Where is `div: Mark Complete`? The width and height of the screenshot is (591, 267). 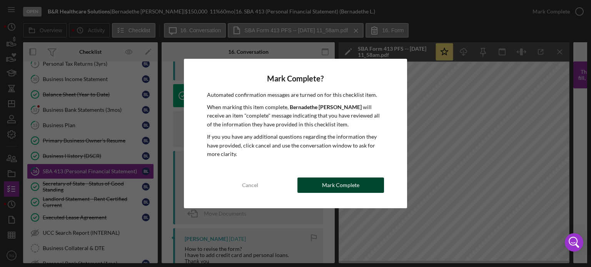 div: Mark Complete is located at coordinates (340, 185).